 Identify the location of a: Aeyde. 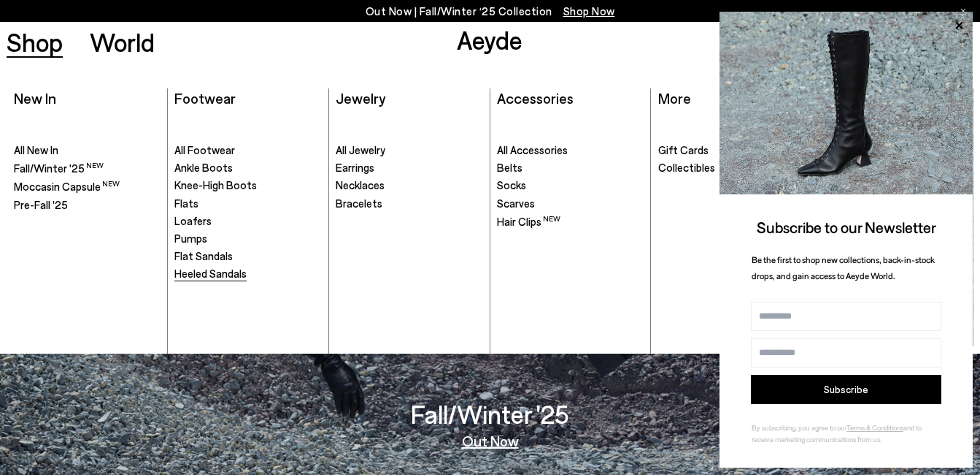
(490, 40).